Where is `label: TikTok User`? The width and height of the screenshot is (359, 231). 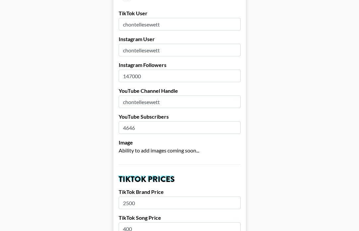
label: TikTok User is located at coordinates (180, 13).